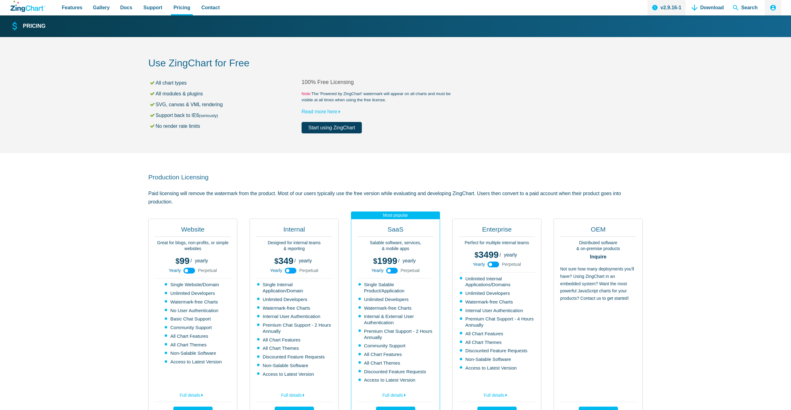  I want to click on h2: Website, so click(193, 231).